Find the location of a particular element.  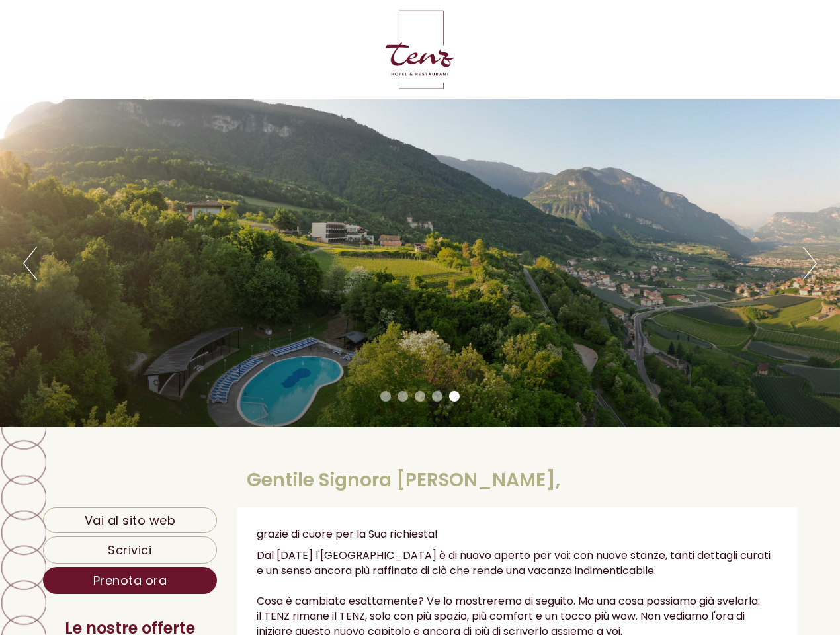

small: 00:50 is located at coordinates (118, 72).